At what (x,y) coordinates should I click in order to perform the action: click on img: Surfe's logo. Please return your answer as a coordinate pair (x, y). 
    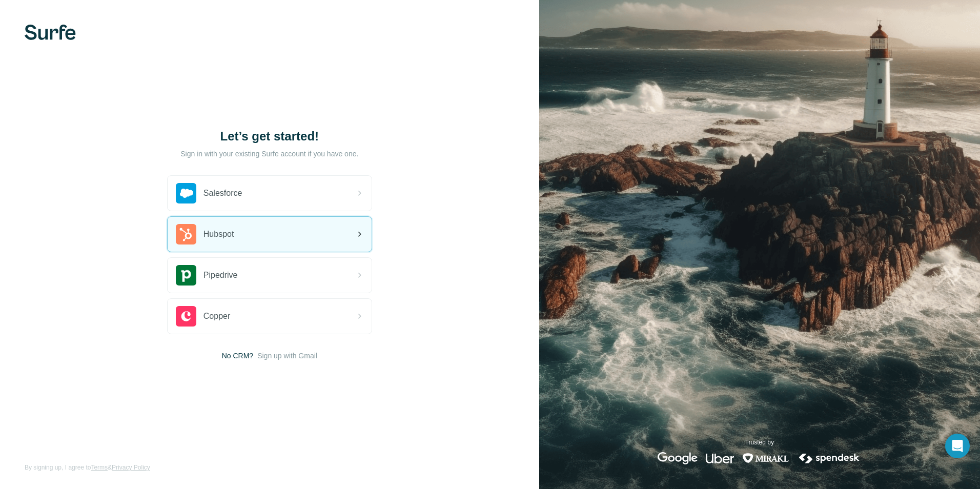
    Looking at the image, I should click on (50, 32).